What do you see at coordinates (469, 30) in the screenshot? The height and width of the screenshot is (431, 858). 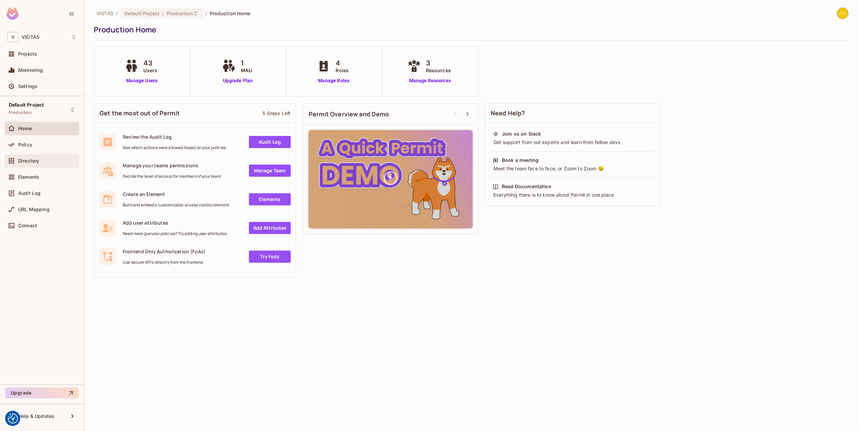 I see `div: Production Home` at bounding box center [469, 30].